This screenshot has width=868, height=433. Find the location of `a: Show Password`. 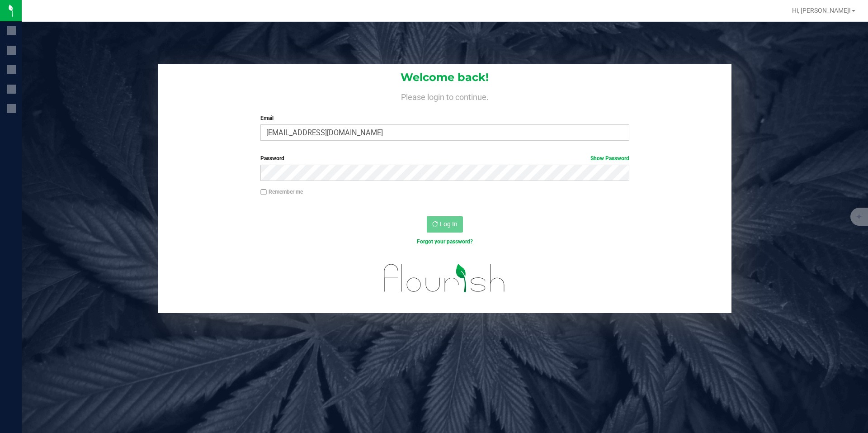

a: Show Password is located at coordinates (610, 158).